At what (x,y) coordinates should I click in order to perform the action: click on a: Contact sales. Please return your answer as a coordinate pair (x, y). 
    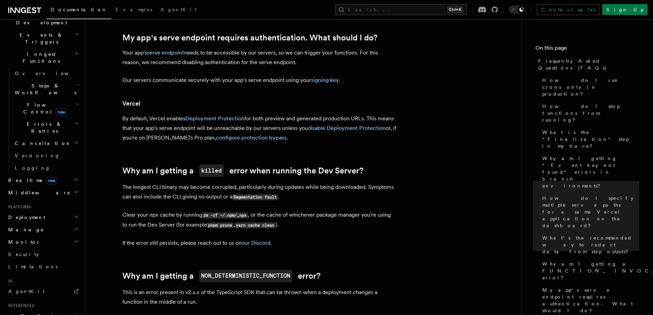
    Looking at the image, I should click on (568, 10).